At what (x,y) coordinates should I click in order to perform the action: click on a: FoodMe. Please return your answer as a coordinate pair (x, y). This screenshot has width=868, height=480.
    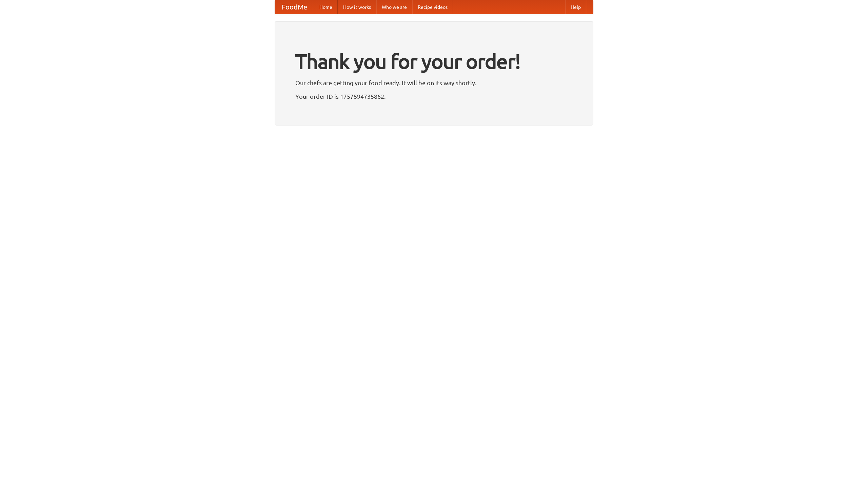
    Looking at the image, I should click on (294, 7).